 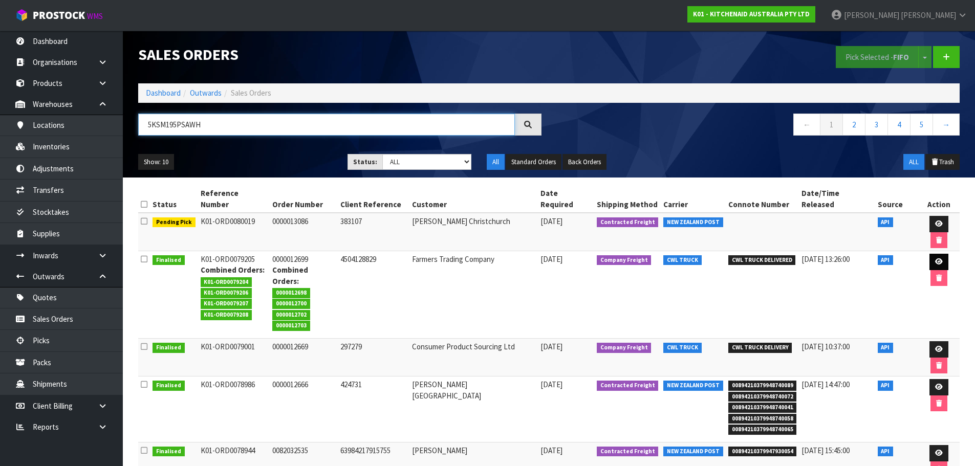 What do you see at coordinates (762, 386) in the screenshot?
I see `span: 00894210379948740089` at bounding box center [762, 386].